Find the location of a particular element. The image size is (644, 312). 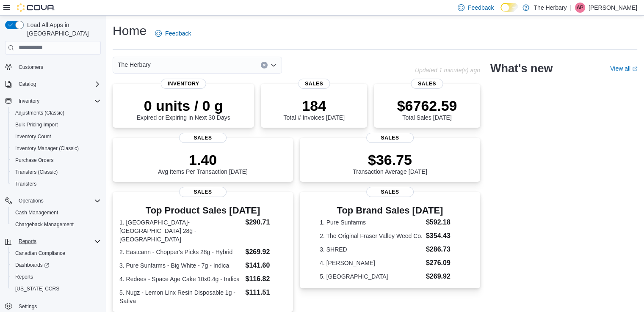

p: 0 units / 0 g is located at coordinates (184, 106).